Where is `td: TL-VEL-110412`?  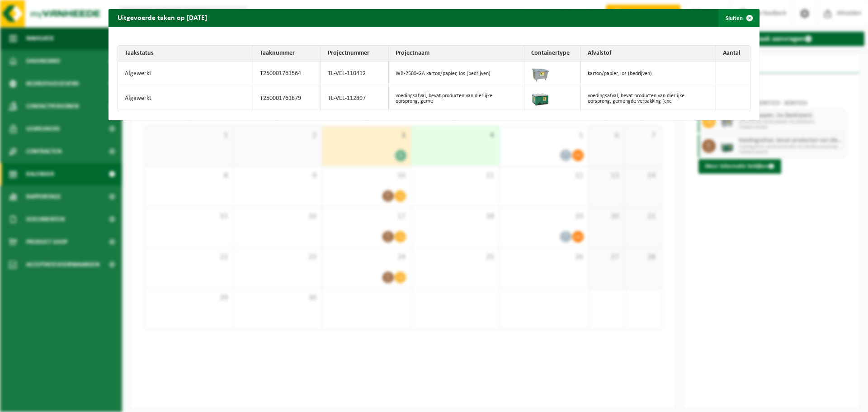
td: TL-VEL-110412 is located at coordinates (355, 74).